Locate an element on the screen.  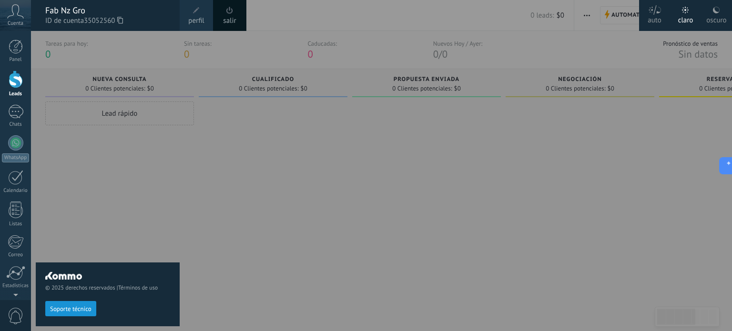
div: Chats is located at coordinates (16, 124).